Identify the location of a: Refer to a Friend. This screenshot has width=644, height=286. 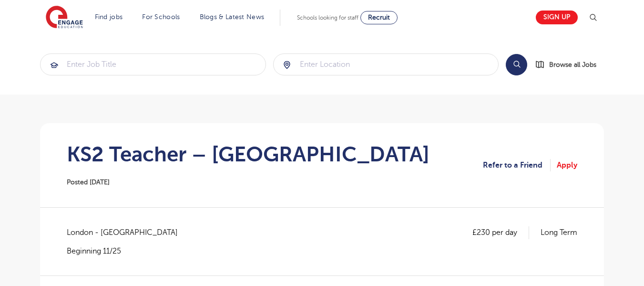
(517, 165).